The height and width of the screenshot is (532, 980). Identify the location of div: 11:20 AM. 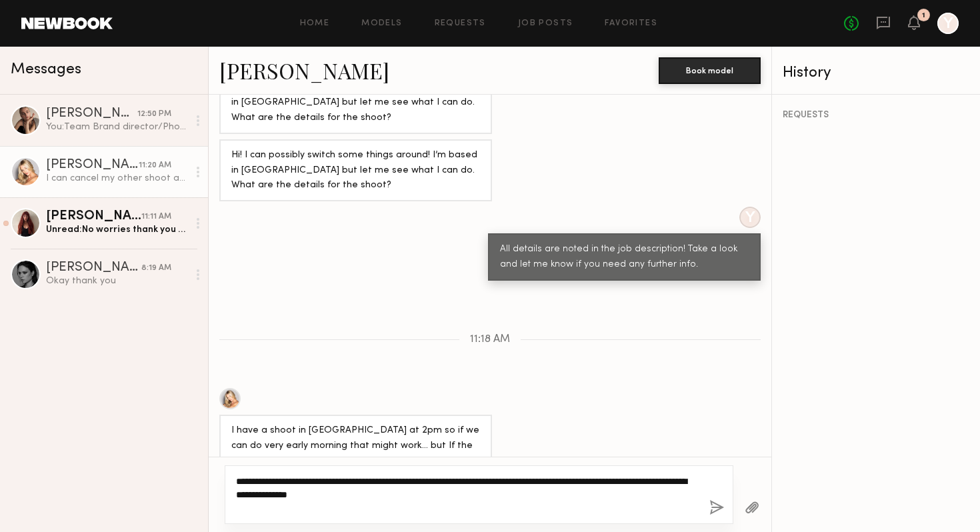
(155, 166).